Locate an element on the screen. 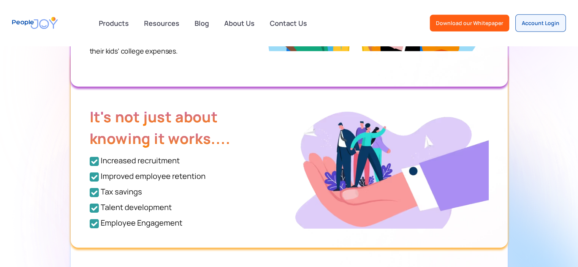 The image size is (578, 267). a: Download our Whitepaper is located at coordinates (470, 23).